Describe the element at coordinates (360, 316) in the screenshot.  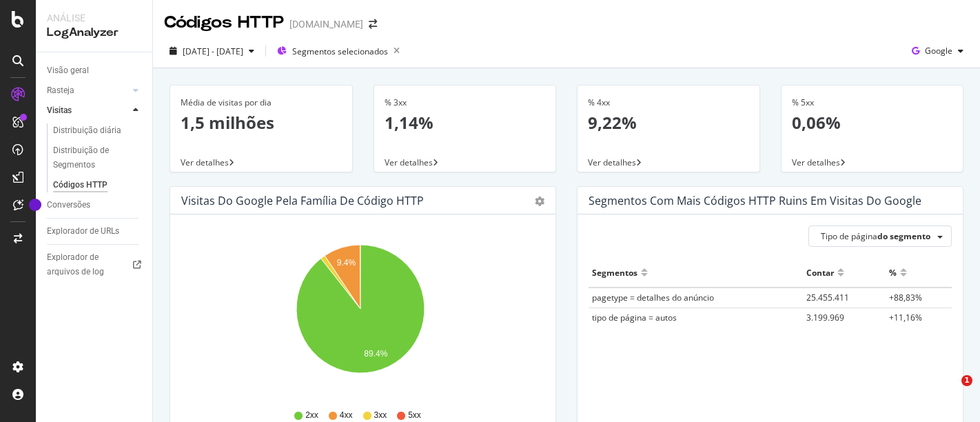
I see `svg: A chart.` at that location.